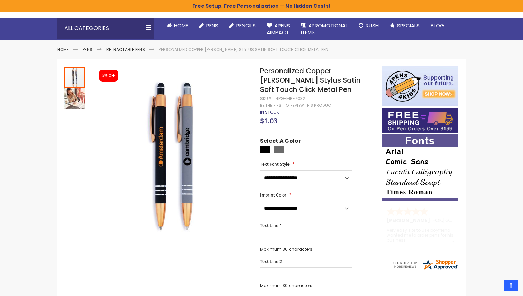  I want to click on div: Black, so click(265, 150).